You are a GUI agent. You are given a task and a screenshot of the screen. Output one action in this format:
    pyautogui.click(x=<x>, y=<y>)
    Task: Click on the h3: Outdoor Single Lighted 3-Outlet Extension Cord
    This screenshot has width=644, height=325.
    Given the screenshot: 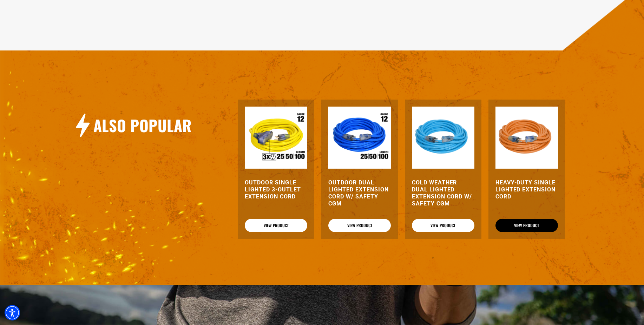 What is the action you would take?
    pyautogui.click(x=276, y=190)
    